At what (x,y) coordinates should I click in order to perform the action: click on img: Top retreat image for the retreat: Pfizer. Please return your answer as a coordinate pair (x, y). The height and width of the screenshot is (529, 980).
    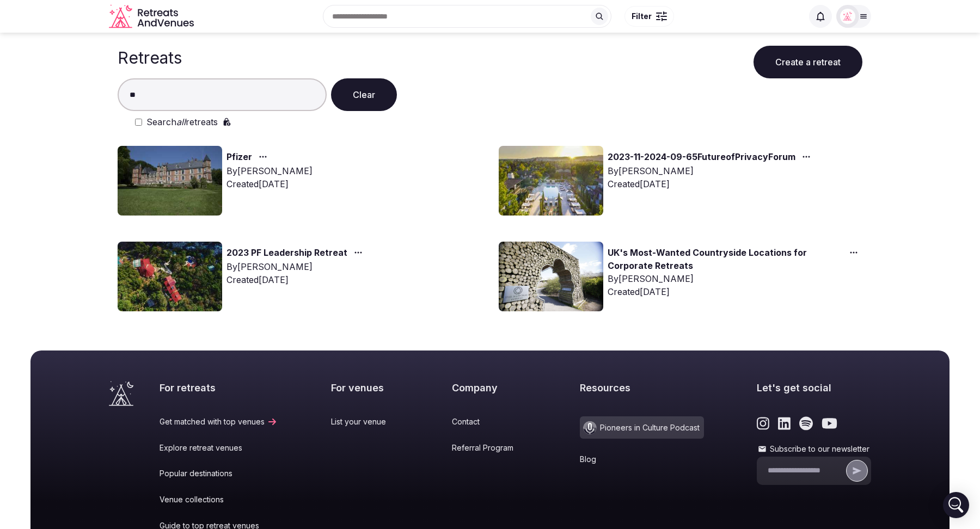
    Looking at the image, I should click on (170, 180).